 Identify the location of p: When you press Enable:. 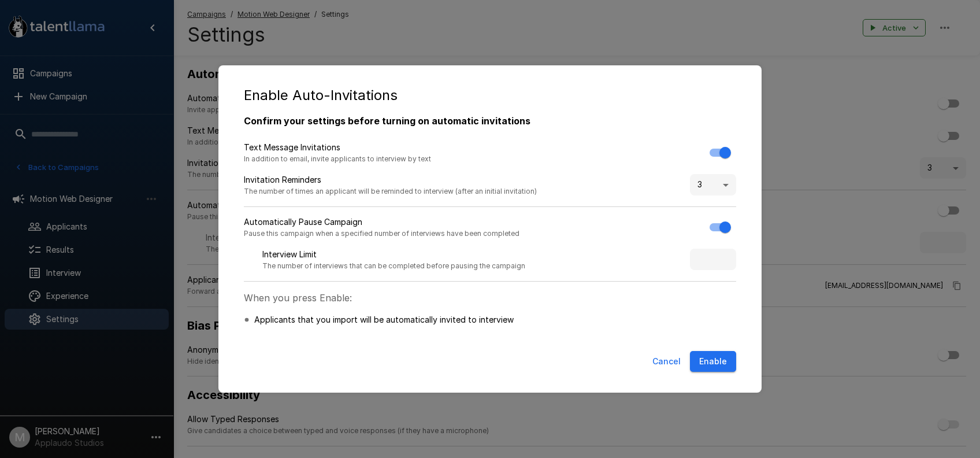
(490, 298).